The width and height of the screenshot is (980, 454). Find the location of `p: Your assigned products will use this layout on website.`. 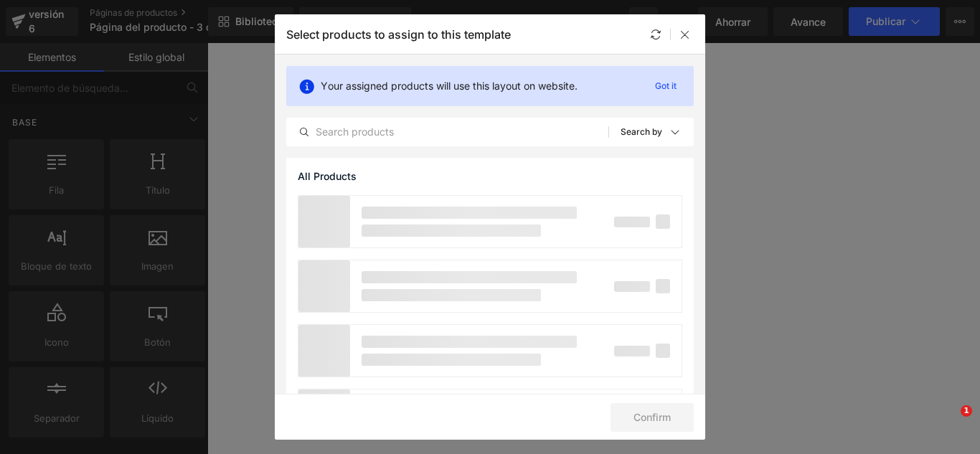

p: Your assigned products will use this layout on website. is located at coordinates (449, 86).